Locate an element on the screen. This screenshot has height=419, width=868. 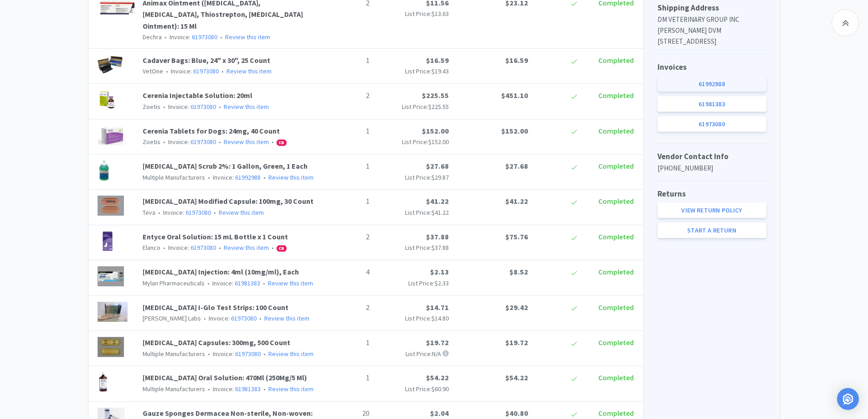
h5: Vendor Contact Info is located at coordinates (712, 156).